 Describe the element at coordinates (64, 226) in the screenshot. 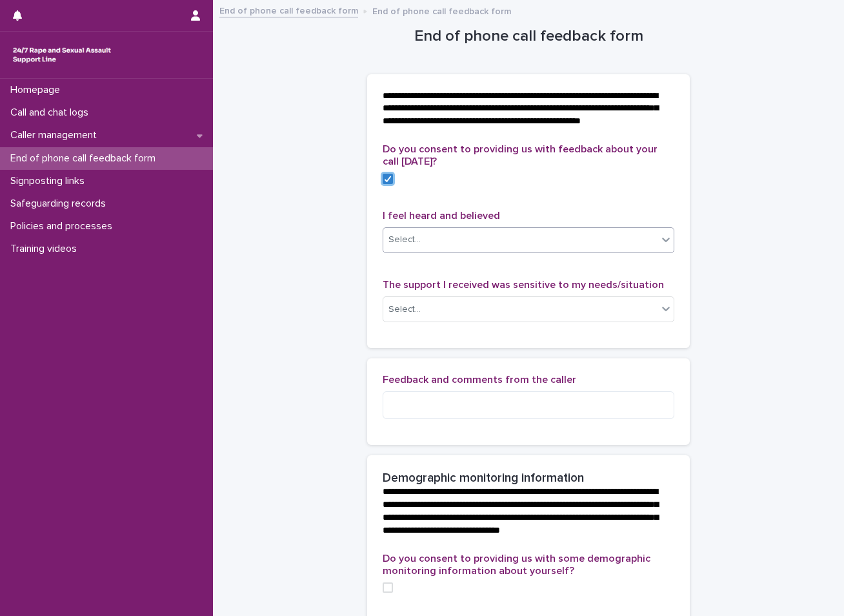

I see `p: Policies and processes` at that location.